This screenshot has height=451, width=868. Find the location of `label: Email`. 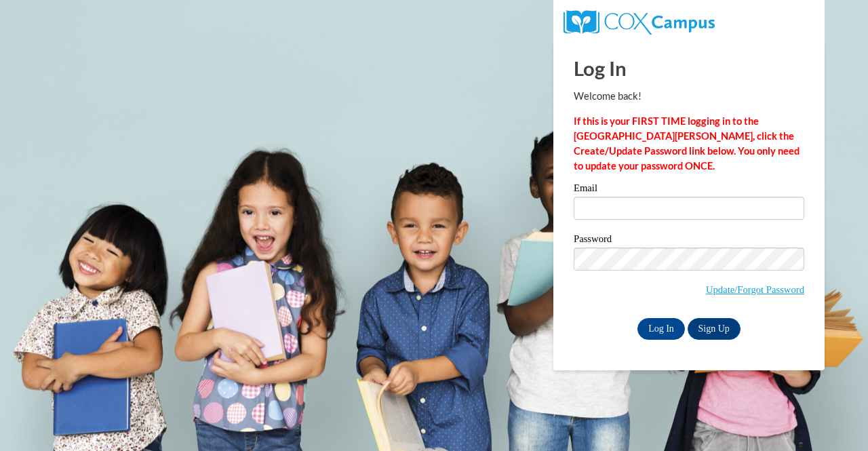

label: Email is located at coordinates (689, 190).